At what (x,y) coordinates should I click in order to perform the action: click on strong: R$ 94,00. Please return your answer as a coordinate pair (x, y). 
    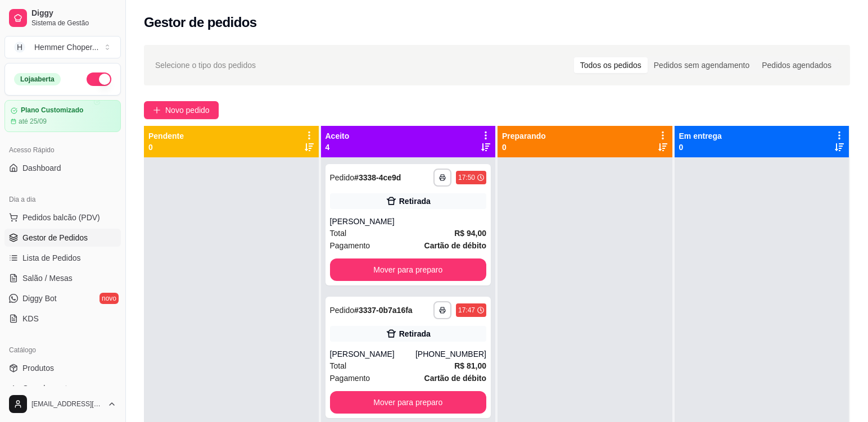
    Looking at the image, I should click on (470, 233).